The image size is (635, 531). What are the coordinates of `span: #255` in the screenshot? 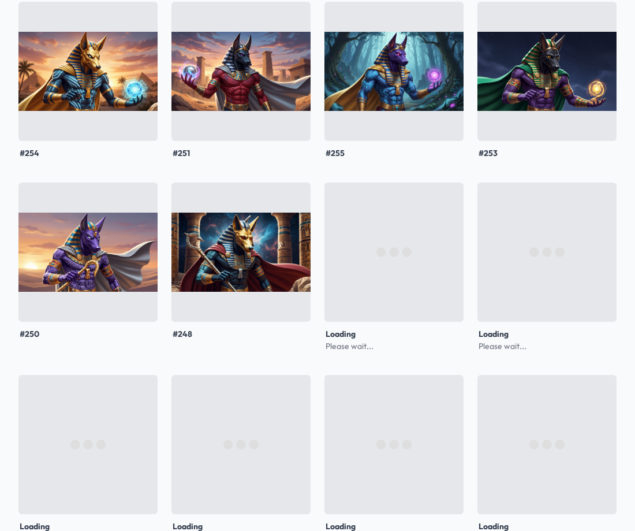 It's located at (335, 153).